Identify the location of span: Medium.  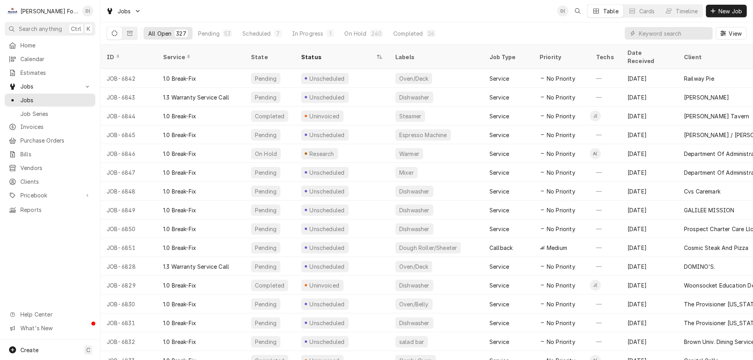
(557, 248).